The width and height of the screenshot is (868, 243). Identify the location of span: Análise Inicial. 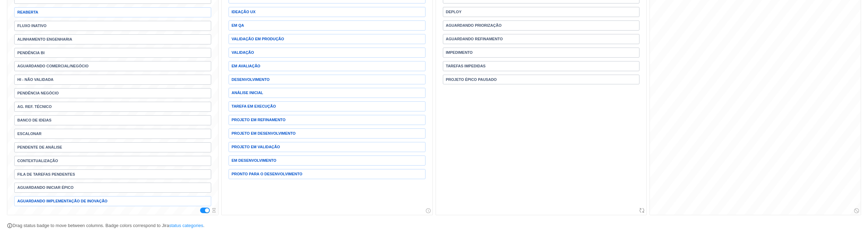
(248, 93).